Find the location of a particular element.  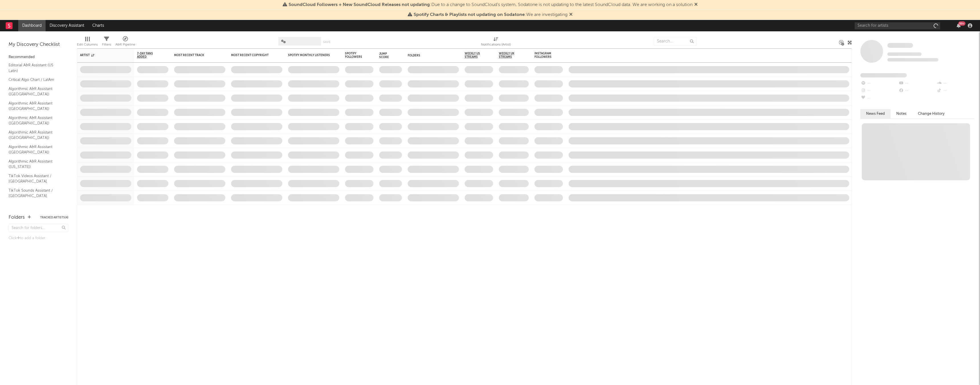

a: Discovery Assistant is located at coordinates (67, 25).